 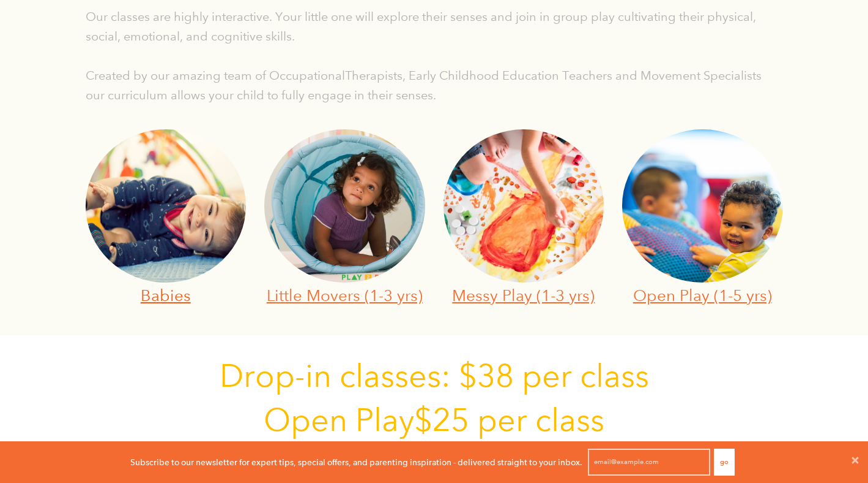 What do you see at coordinates (435, 85) in the screenshot?
I see `p: Created by our amazing team of OccupationalTherapists, Early Childhood Education Teachers and Mov...` at bounding box center [435, 85].